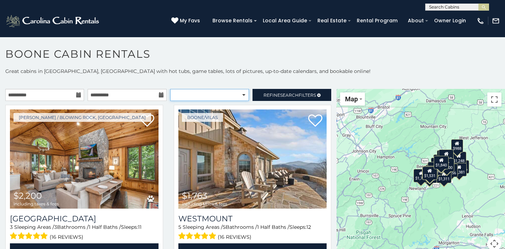 The width and height of the screenshot is (505, 249). What do you see at coordinates (450, 21) in the screenshot?
I see `a: Owner Login` at bounding box center [450, 21].